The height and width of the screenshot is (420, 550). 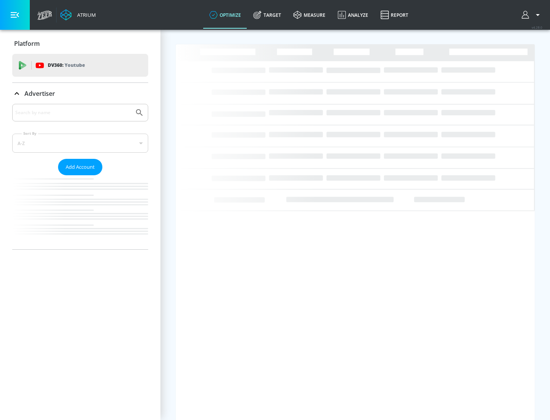 What do you see at coordinates (225, 15) in the screenshot?
I see `a: optimize` at bounding box center [225, 15].